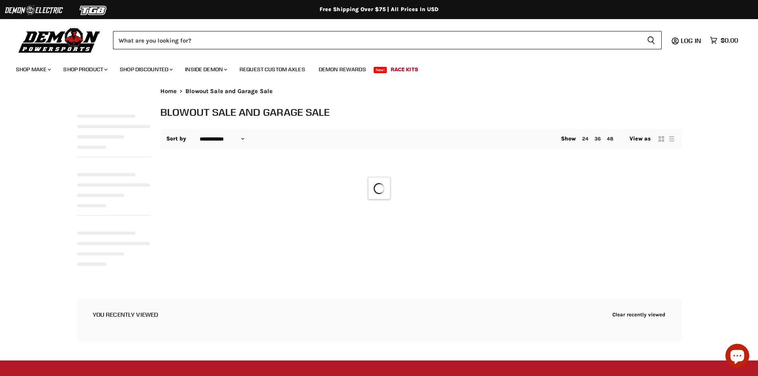 The image size is (758, 376). Describe the element at coordinates (34, 10) in the screenshot. I see `img: Demon Electric Logo 2` at that location.